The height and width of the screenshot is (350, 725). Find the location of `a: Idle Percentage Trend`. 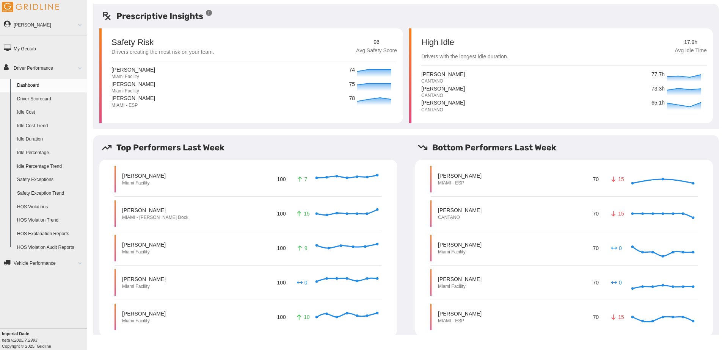

a: Idle Percentage Trend is located at coordinates (50, 167).